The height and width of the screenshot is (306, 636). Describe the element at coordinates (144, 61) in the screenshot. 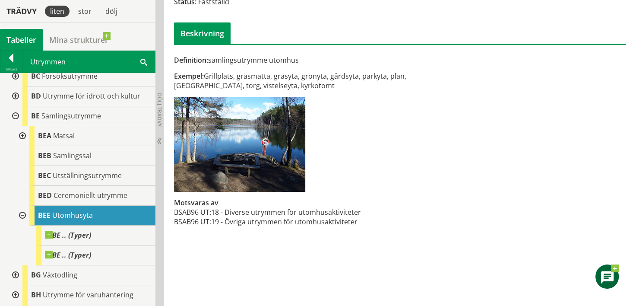

I see `span: Sök i tabellen` at that location.